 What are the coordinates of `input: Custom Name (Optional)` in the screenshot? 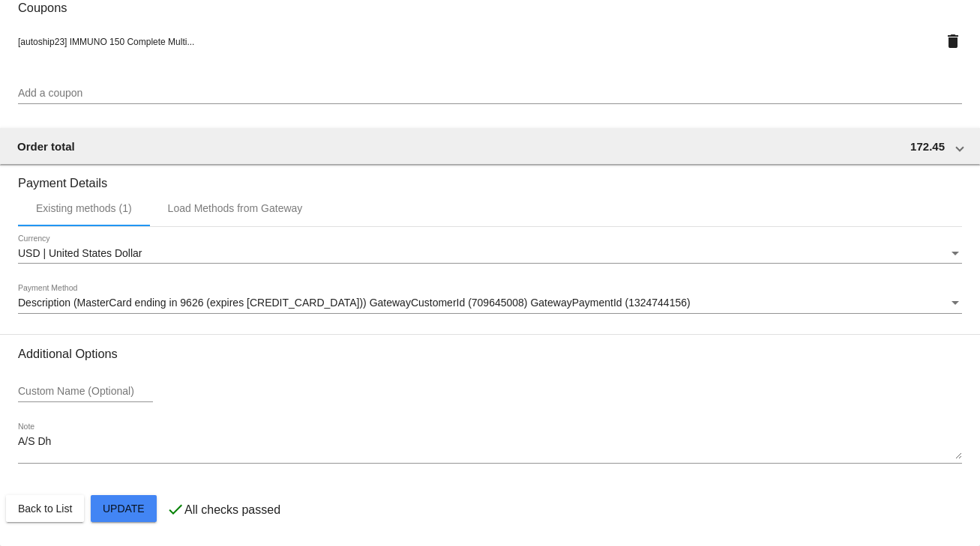 It's located at (85, 392).